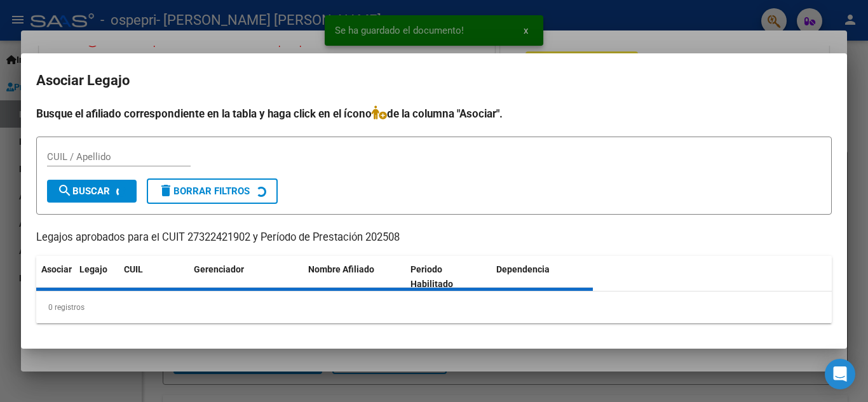  Describe the element at coordinates (166, 191) in the screenshot. I see `mat-icon: delete` at that location.